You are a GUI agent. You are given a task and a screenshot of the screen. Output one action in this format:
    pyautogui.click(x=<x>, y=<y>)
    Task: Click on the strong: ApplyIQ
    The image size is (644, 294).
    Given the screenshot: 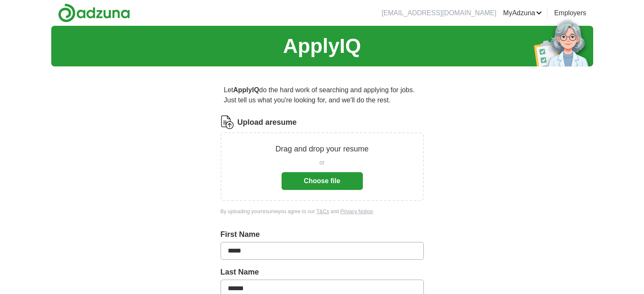 What is the action you would take?
    pyautogui.click(x=246, y=90)
    